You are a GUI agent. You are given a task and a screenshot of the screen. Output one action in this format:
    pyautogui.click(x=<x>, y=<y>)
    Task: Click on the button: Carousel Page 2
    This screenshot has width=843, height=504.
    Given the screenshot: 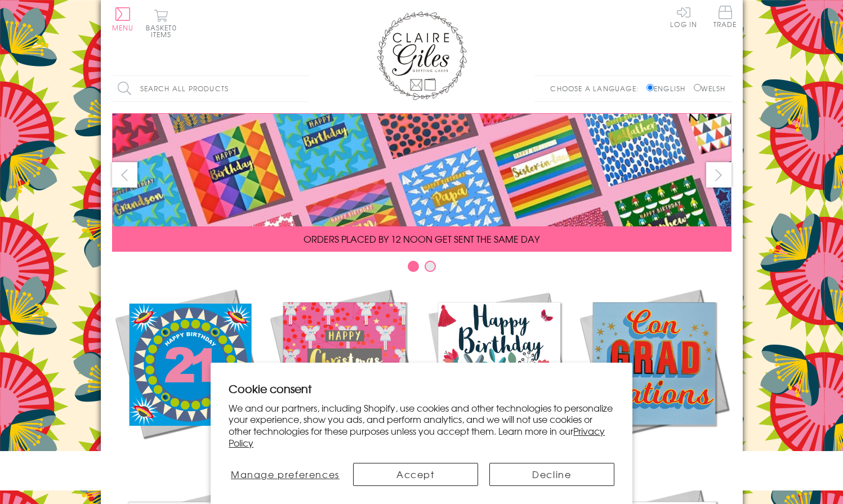 What is the action you would take?
    pyautogui.click(x=430, y=266)
    